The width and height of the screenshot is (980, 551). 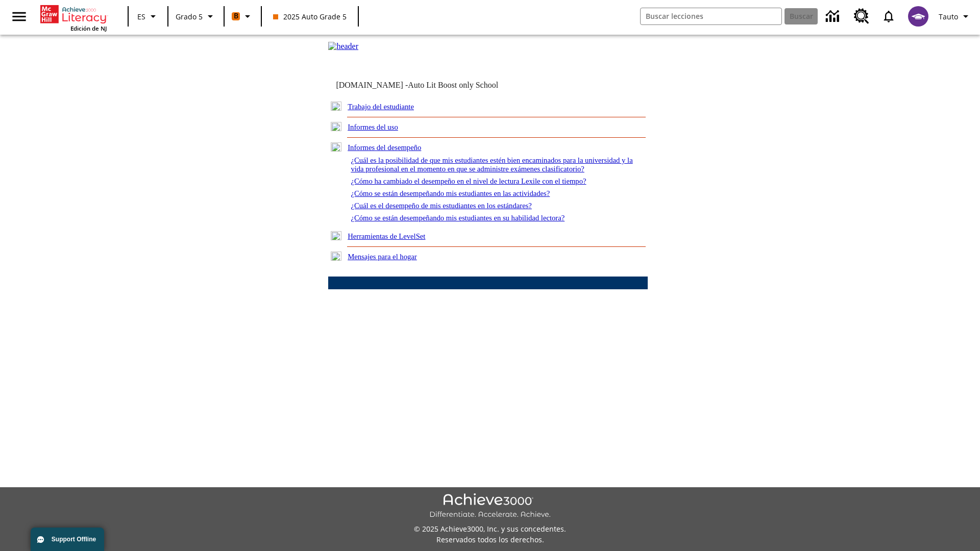 What do you see at coordinates (242, 17) in the screenshot?
I see `button: Boost El color de la clase es anaranjado. Cambiar el color de la clase.` at bounding box center [242, 17].